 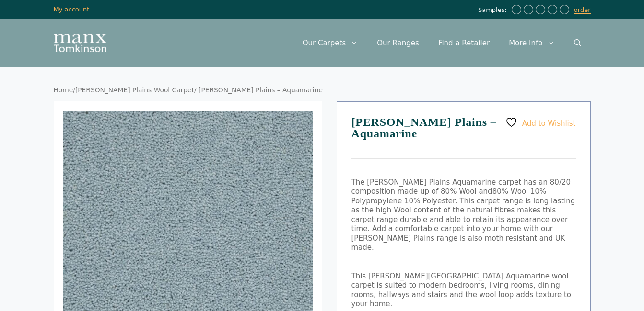 What do you see at coordinates (330, 43) in the screenshot?
I see `a: Our Carpets` at bounding box center [330, 43].